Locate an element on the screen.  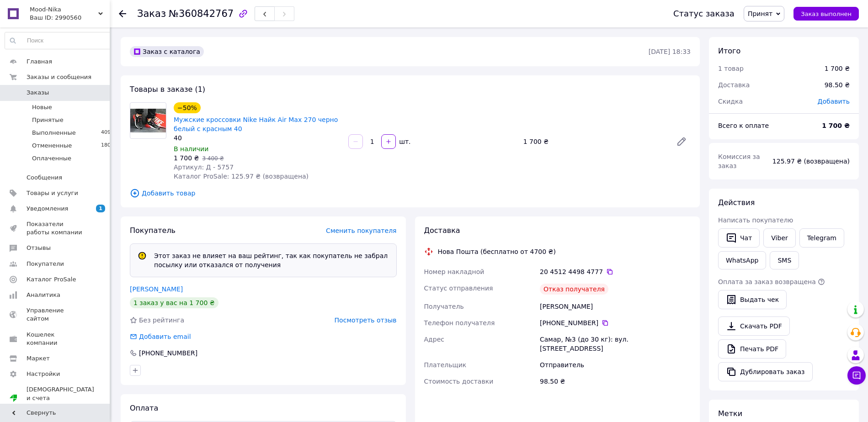
span: Заказы и сообщения is located at coordinates (59, 77).